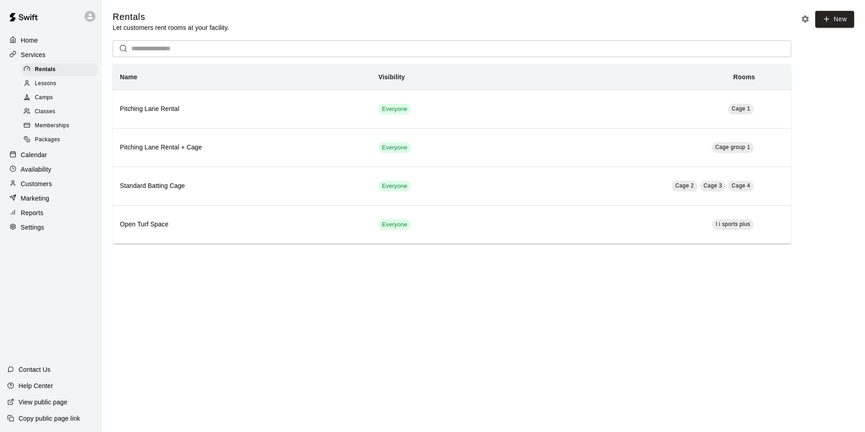  What do you see at coordinates (733, 224) in the screenshot?
I see `span: l i sports plus` at bounding box center [733, 224].